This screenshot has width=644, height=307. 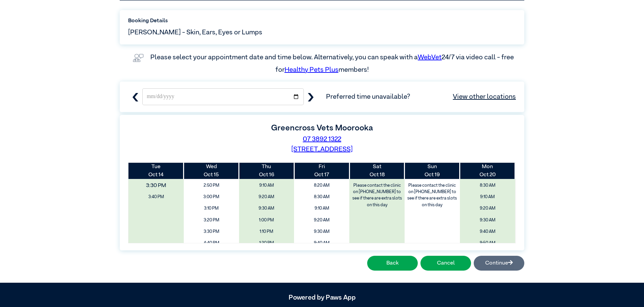 What do you see at coordinates (432, 171) in the screenshot?
I see `th: Oct 19` at bounding box center [432, 171].